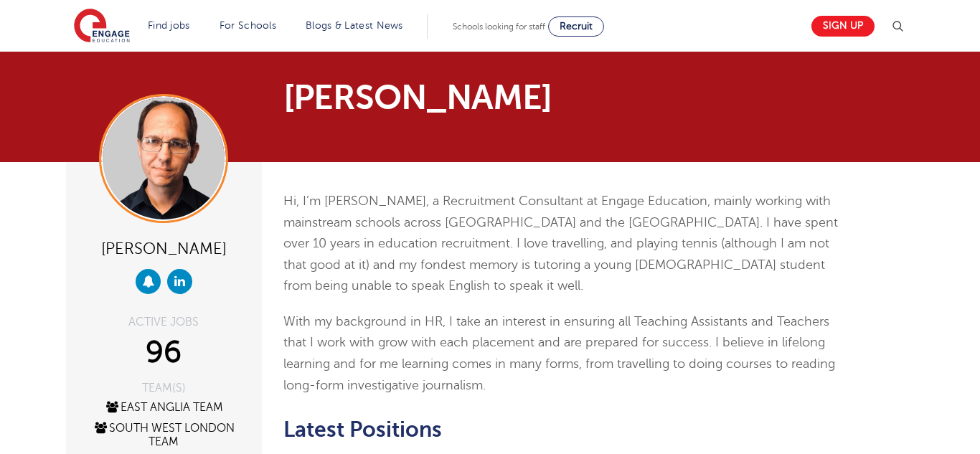  Describe the element at coordinates (563, 430) in the screenshot. I see `h2: Latest Positions` at that location.